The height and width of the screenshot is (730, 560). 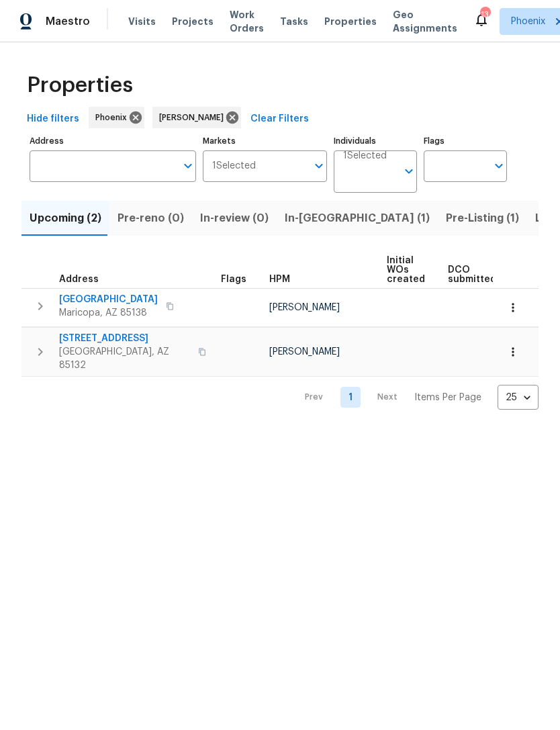 What do you see at coordinates (279, 118) in the screenshot?
I see `span: Clear Filters` at bounding box center [279, 118].